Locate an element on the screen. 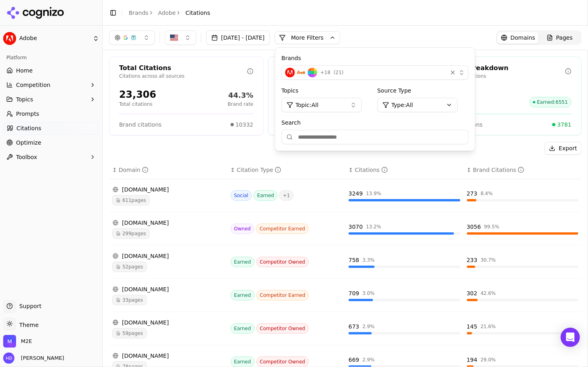  p: Brand rate is located at coordinates (241, 104).